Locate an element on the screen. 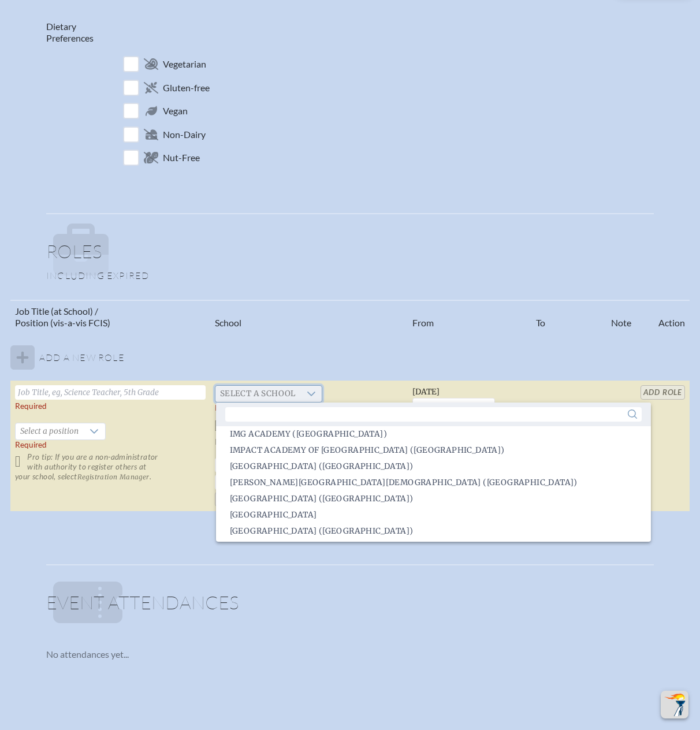  li: KLA Academy is located at coordinates (433, 515).